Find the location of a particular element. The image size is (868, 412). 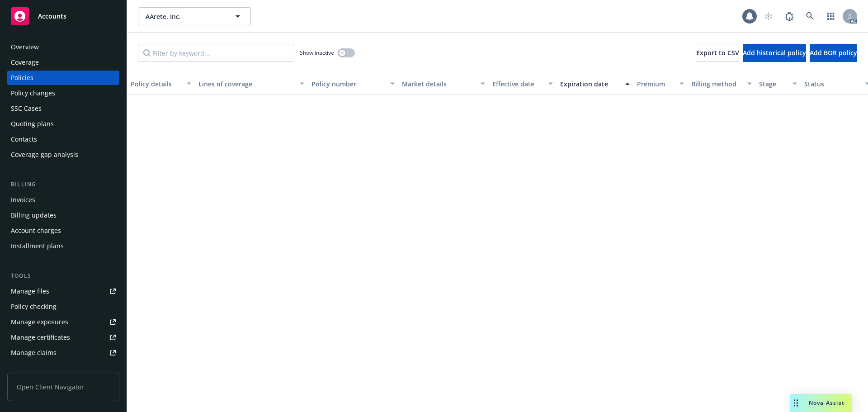

span: Add historical policy is located at coordinates (774, 52).